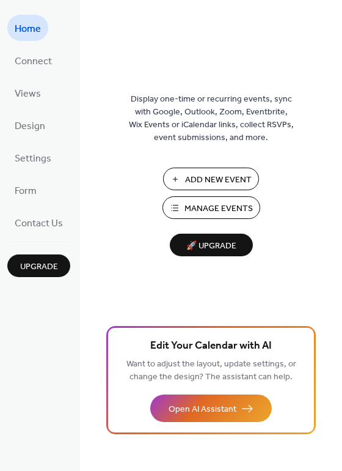 This screenshot has height=471, width=342. Describe the element at coordinates (33, 157) in the screenshot. I see `a: Settings` at that location.